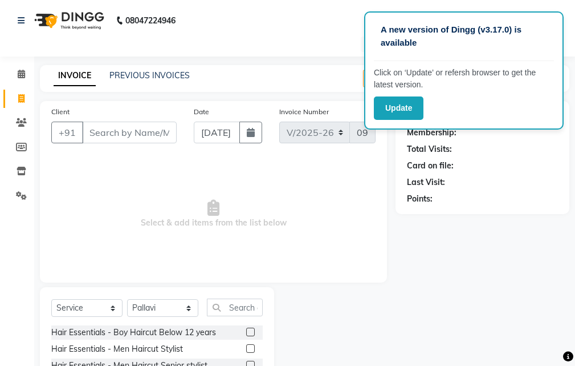 Image resolution: width=575 pixels, height=366 pixels. I want to click on button: Update, so click(399, 108).